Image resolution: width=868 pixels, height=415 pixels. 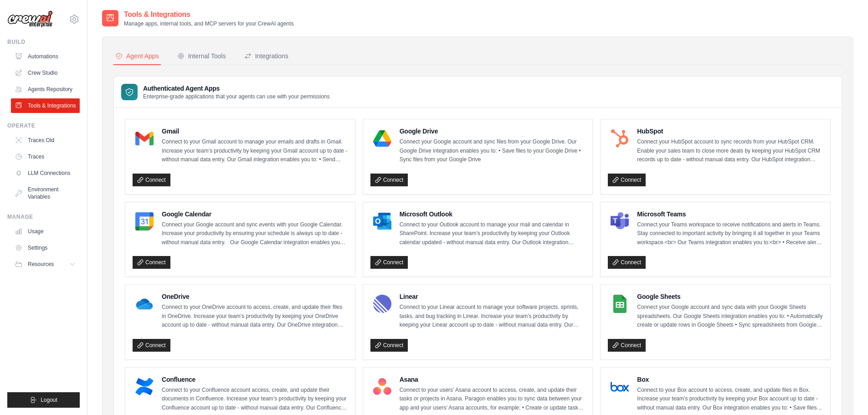 What do you see at coordinates (44, 400) in the screenshot?
I see `button: Logout` at bounding box center [44, 400].